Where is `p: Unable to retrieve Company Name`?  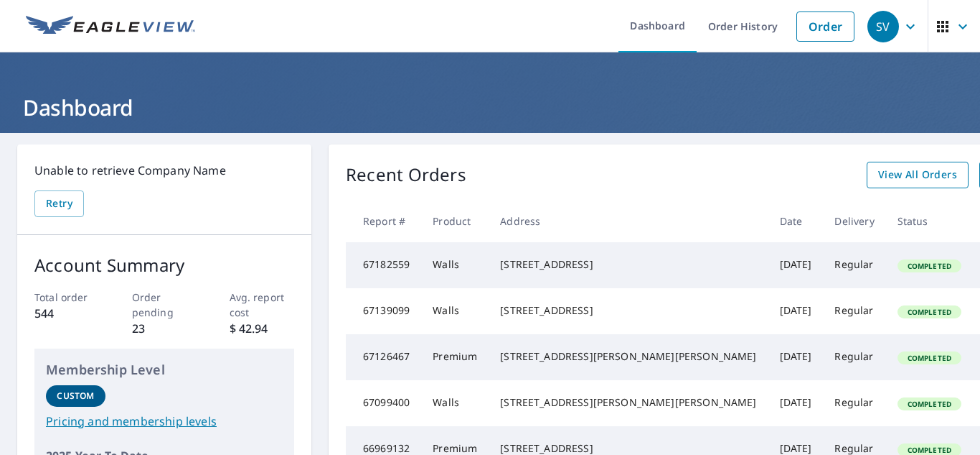 p: Unable to retrieve Company Name is located at coordinates (164, 170).